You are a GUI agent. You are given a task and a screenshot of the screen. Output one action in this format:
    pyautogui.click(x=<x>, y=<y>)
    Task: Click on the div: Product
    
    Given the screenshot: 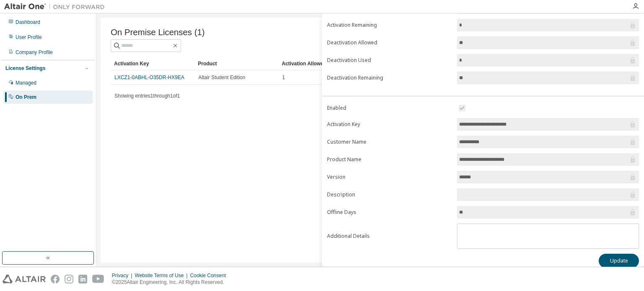 What is the action you would take?
    pyautogui.click(x=237, y=64)
    